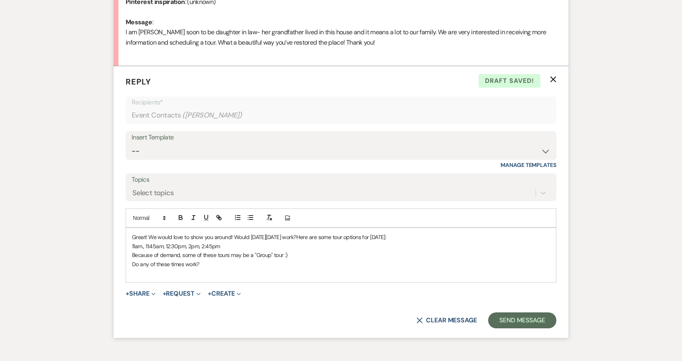 The image size is (682, 361). What do you see at coordinates (153, 193) in the screenshot?
I see `div: Select topics` at bounding box center [153, 193].